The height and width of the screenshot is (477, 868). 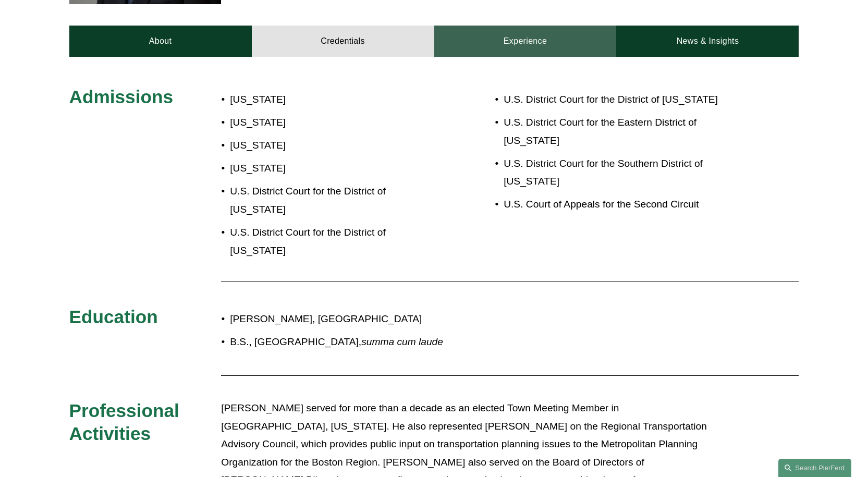 I want to click on em: summa cum laude, so click(x=402, y=341).